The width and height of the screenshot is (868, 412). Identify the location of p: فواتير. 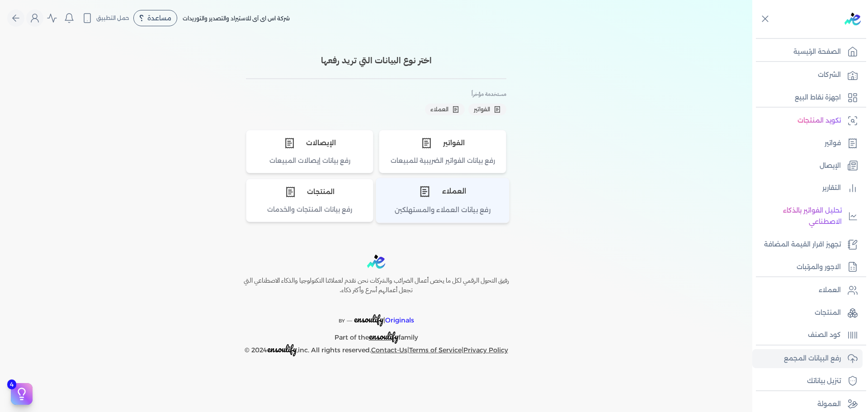
(833, 143).